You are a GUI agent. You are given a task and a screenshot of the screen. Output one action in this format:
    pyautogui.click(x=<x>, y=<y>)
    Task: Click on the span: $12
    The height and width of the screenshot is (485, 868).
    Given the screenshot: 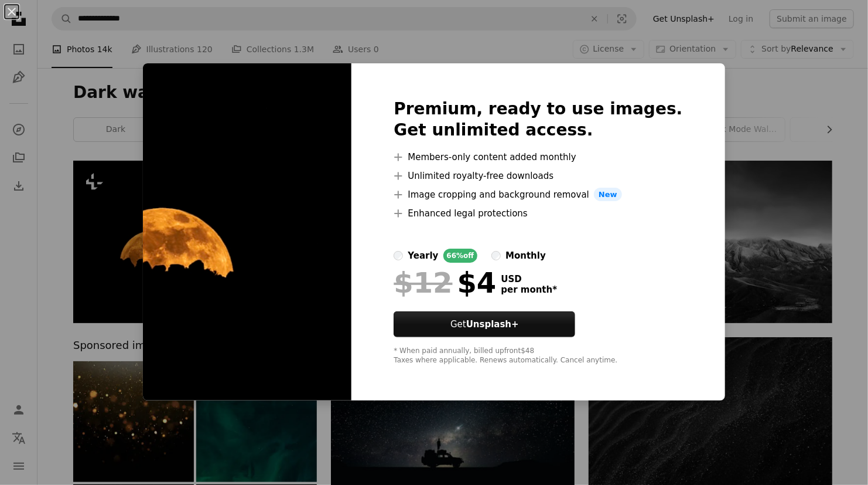 What is the action you would take?
    pyautogui.click(x=423, y=283)
    